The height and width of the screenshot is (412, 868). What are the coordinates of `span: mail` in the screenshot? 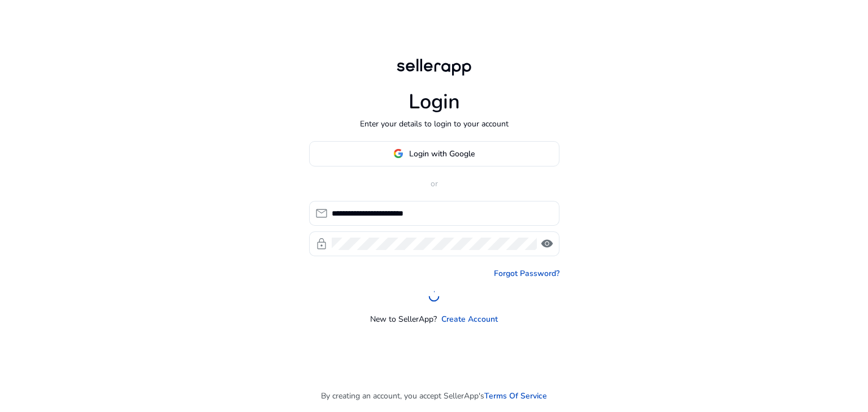 It's located at (321, 213).